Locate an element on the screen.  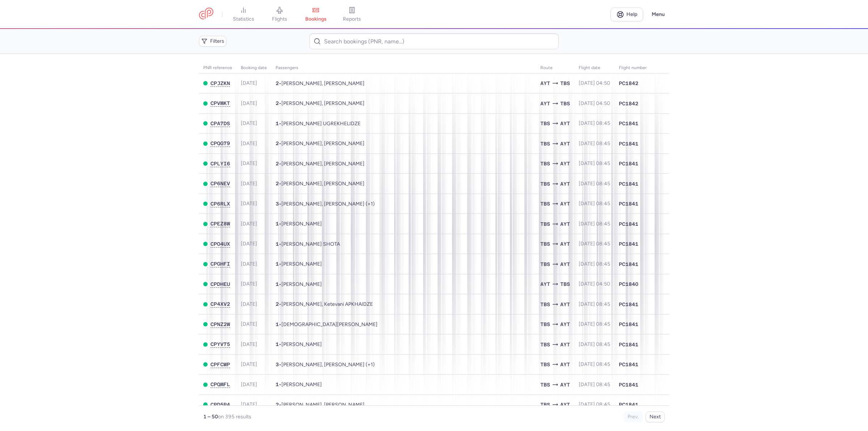
span: CPYV75 is located at coordinates (220, 344).